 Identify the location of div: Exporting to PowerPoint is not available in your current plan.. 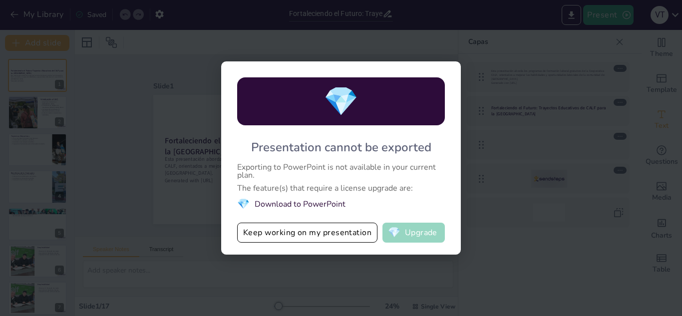
(341, 171).